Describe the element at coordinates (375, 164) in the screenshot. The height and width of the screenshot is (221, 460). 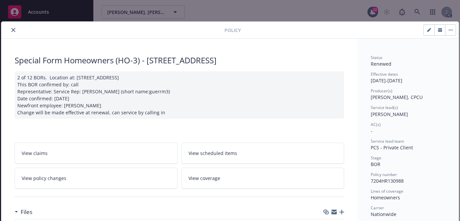
I see `span: BOR` at that location.